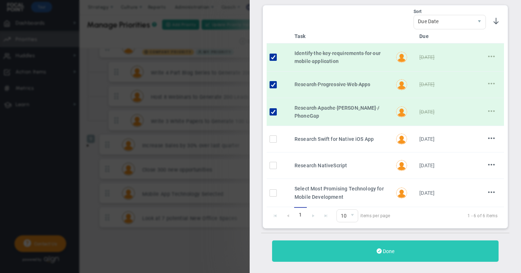  Describe the element at coordinates (342, 36) in the screenshot. I see `th: Task` at that location.